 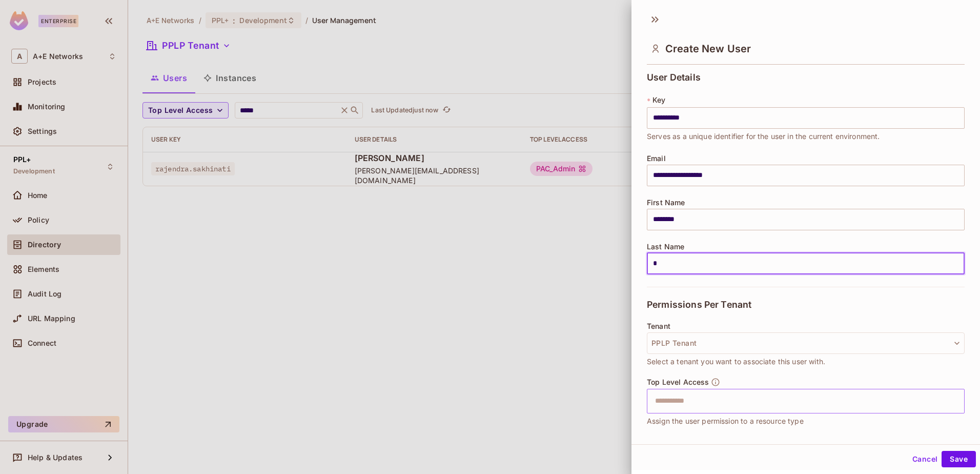 What do you see at coordinates (959, 459) in the screenshot?
I see `button: Save` at bounding box center [959, 459].